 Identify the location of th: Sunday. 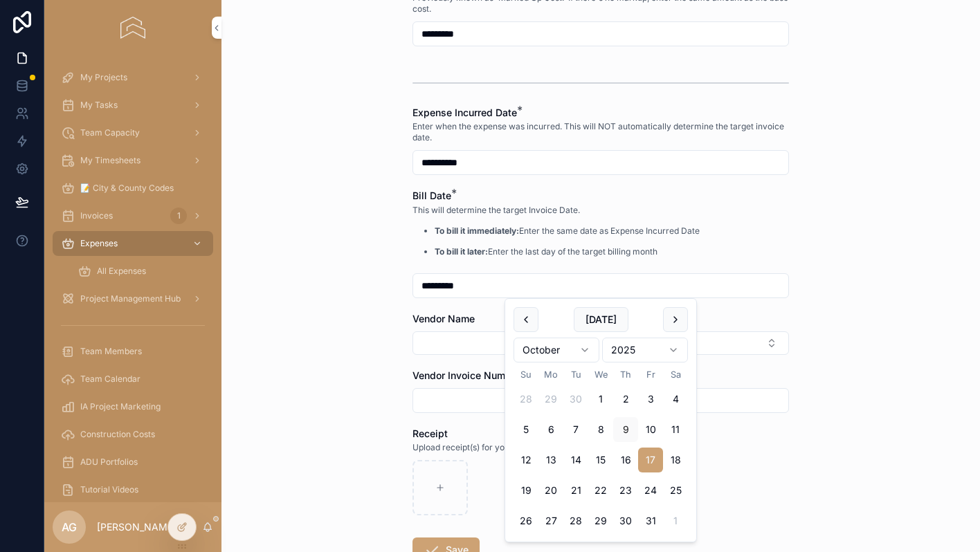
(526, 374).